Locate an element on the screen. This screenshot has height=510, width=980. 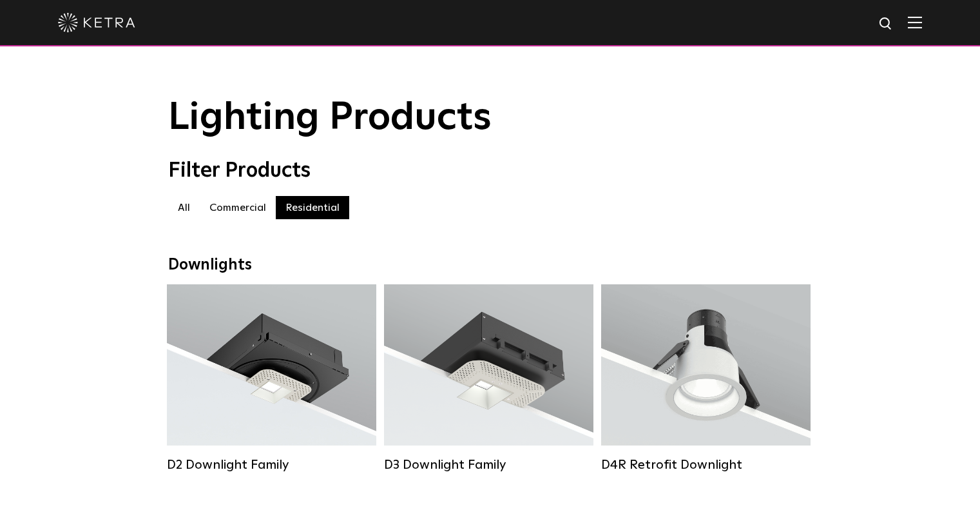
label: All is located at coordinates (184, 207).